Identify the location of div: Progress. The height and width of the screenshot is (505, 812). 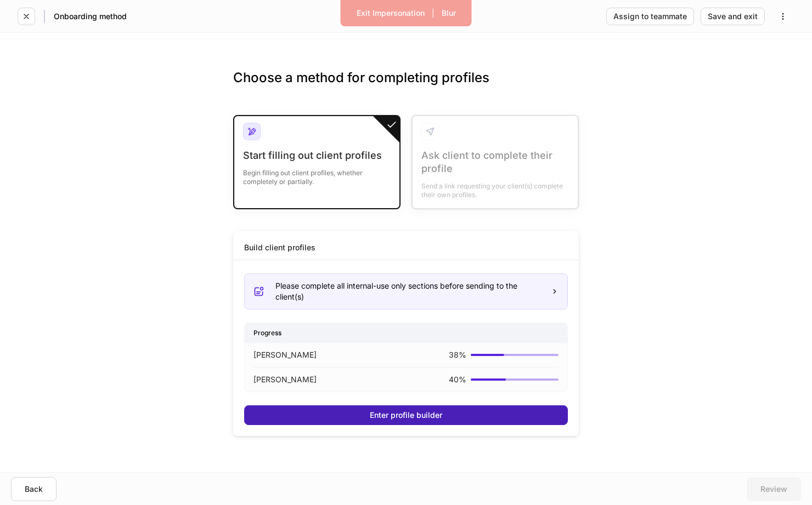
(406, 332).